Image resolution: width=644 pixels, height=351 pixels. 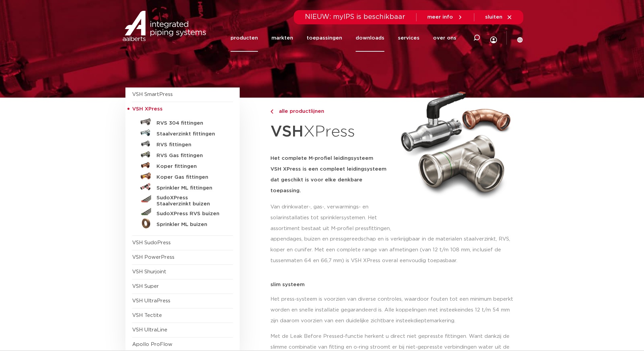 I want to click on p: appendages, buizen en pressgereedschap en is verkrijgbaar in de materialen staalverzinkt, RVS, ko..., so click(x=394, y=250).